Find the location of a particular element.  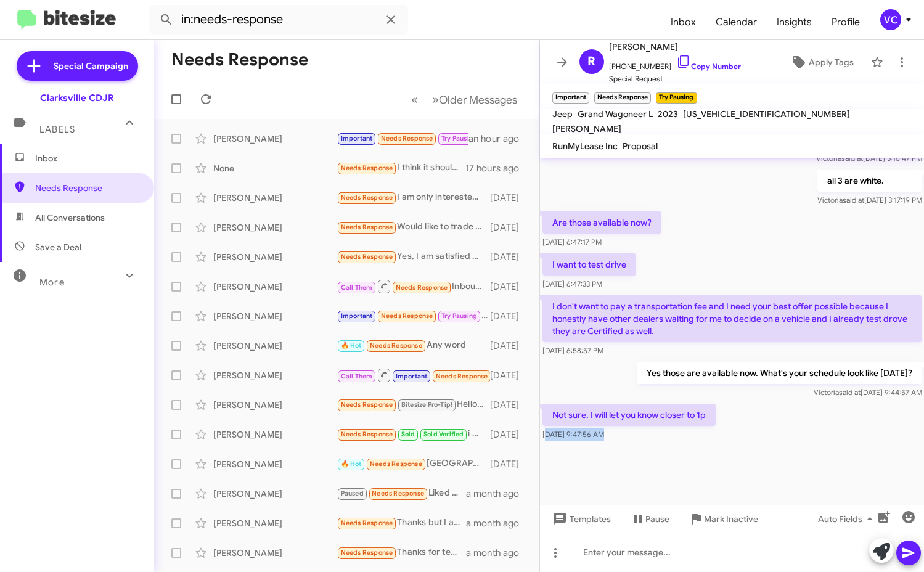

span: Older Messages is located at coordinates (478, 100).